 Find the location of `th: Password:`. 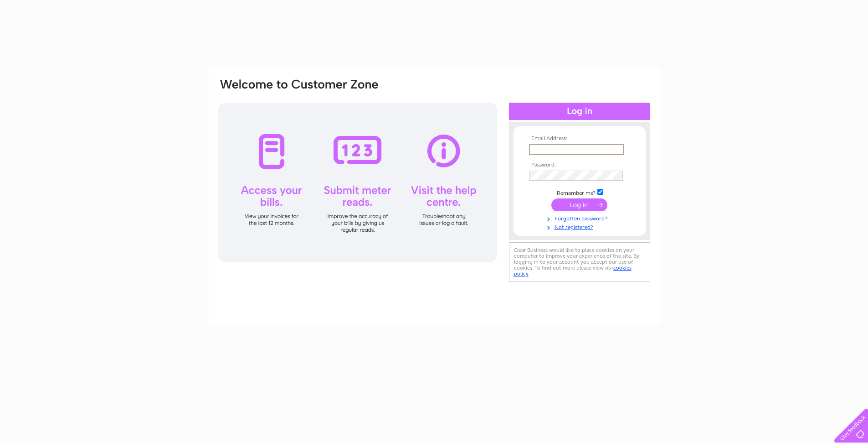

th: Password: is located at coordinates (580, 165).